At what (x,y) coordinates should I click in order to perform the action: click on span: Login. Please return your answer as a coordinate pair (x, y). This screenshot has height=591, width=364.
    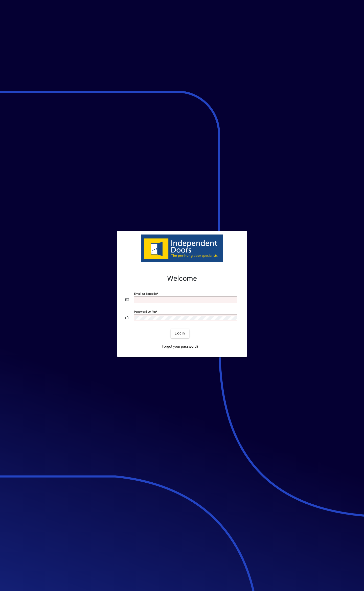
    Looking at the image, I should click on (180, 333).